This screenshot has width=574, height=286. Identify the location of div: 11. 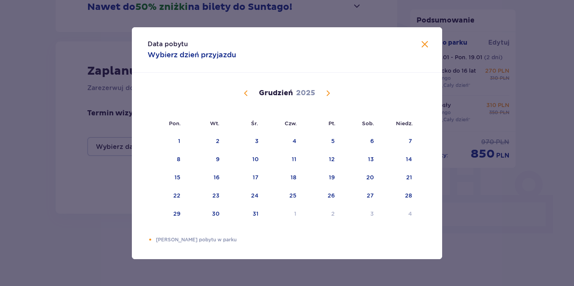
(294, 159).